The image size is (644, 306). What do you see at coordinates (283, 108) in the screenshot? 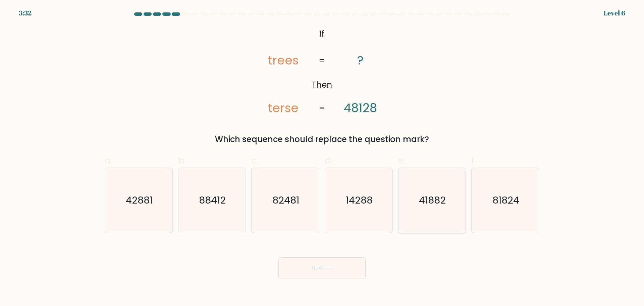
I see `tspan: terse` at bounding box center [283, 108].